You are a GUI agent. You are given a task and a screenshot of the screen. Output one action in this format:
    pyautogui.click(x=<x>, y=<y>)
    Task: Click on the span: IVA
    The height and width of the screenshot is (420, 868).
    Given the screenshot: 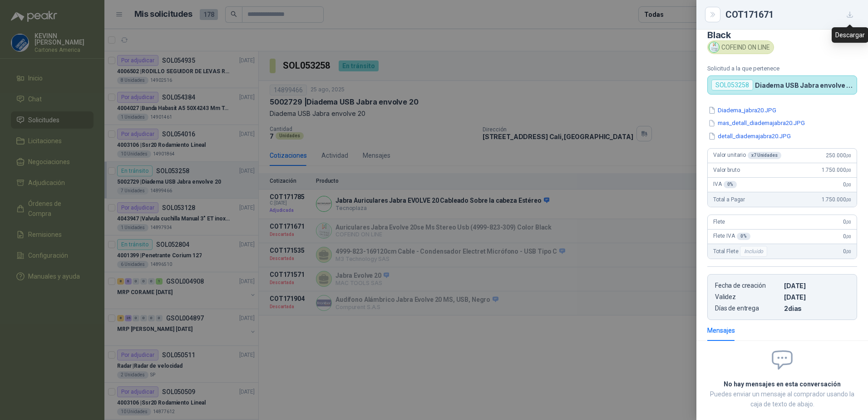 What is the action you would take?
    pyautogui.click(x=725, y=184)
    